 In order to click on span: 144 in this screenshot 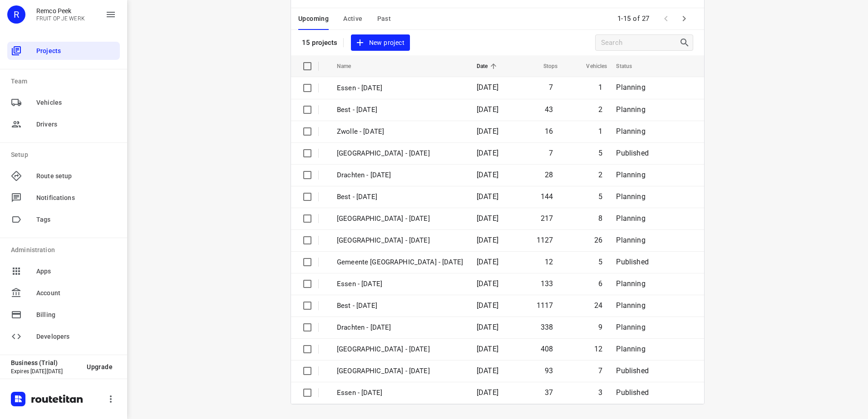, I will do `click(547, 197)`.